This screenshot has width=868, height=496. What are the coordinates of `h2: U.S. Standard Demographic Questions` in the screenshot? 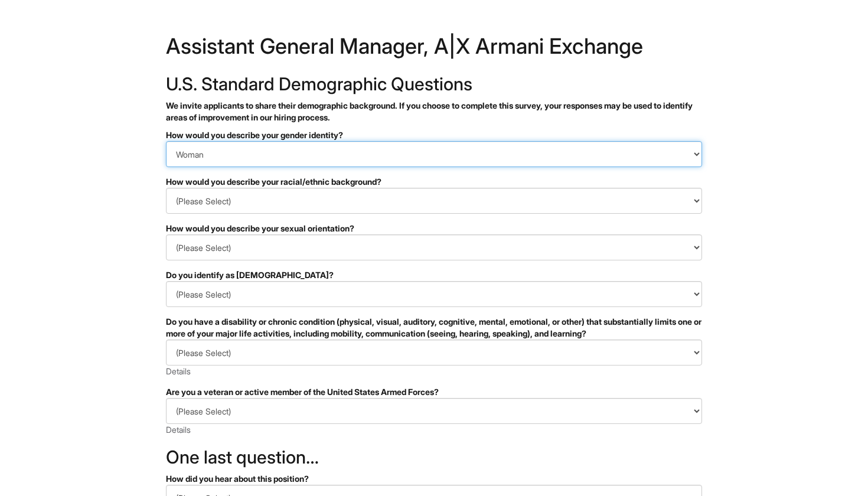 It's located at (434, 84).